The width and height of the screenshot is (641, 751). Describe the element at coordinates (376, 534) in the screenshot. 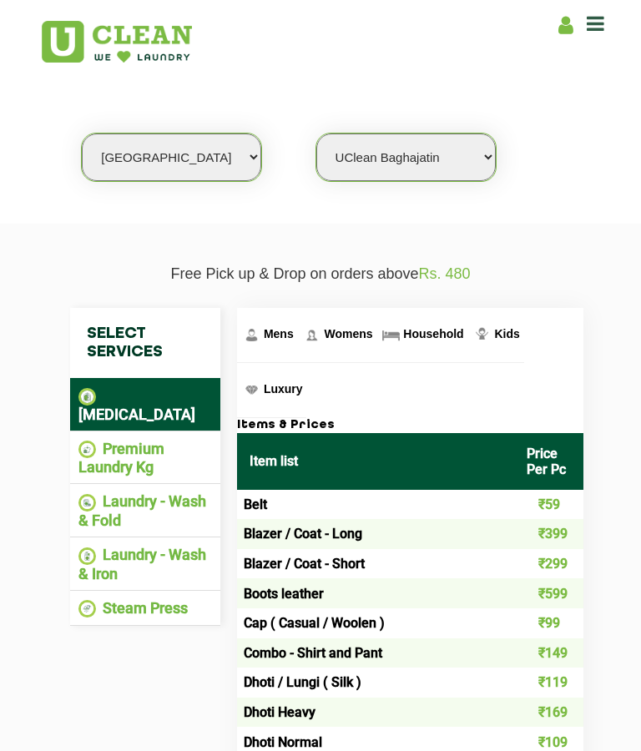

I see `td: Blazer / Coat - Long` at that location.